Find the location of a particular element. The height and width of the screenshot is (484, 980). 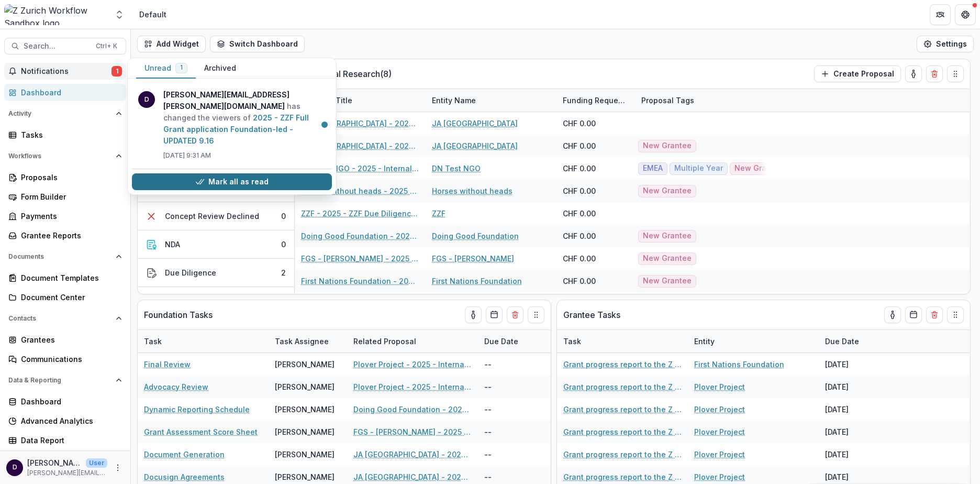

a: Data Report is located at coordinates (65, 440).